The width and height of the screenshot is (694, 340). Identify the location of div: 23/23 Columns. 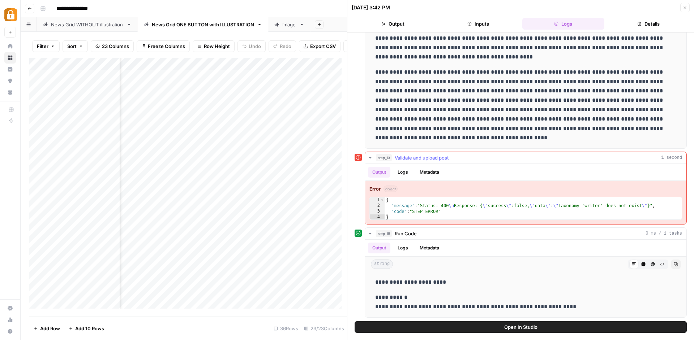
(324, 329).